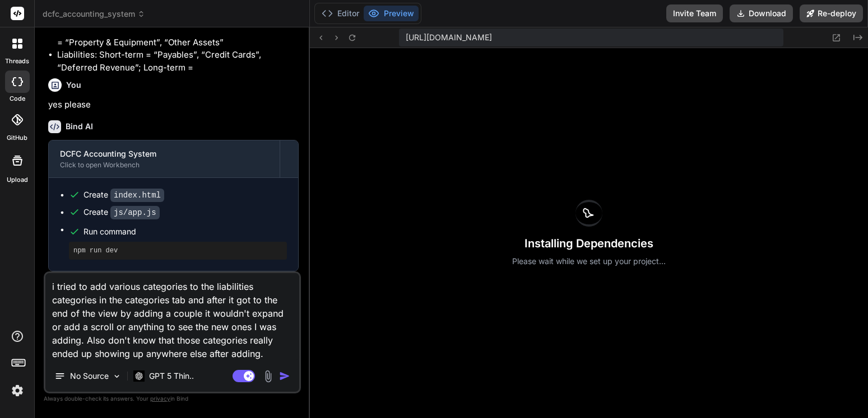 This screenshot has width=868, height=418. What do you see at coordinates (268, 376) in the screenshot?
I see `img: attachment` at bounding box center [268, 376].